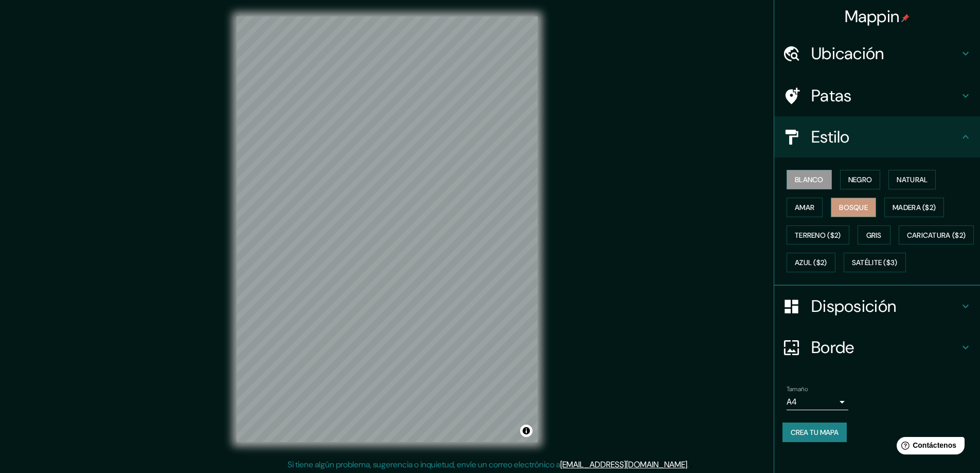 Image resolution: width=980 pixels, height=473 pixels. What do you see at coordinates (805, 207) in the screenshot?
I see `button: Amar` at bounding box center [805, 207].